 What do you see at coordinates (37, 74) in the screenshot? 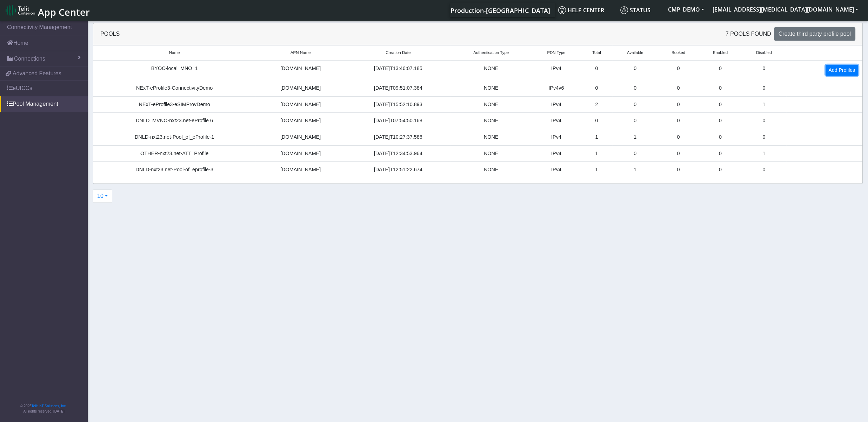
I see `span: Advanced Features` at bounding box center [37, 74].